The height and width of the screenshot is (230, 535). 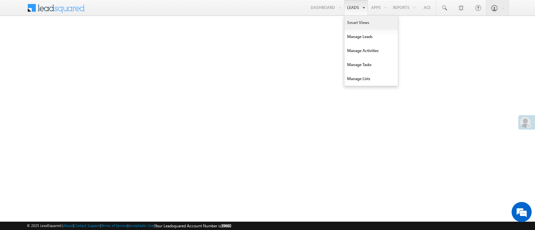 I want to click on a: Smart Views, so click(x=371, y=23).